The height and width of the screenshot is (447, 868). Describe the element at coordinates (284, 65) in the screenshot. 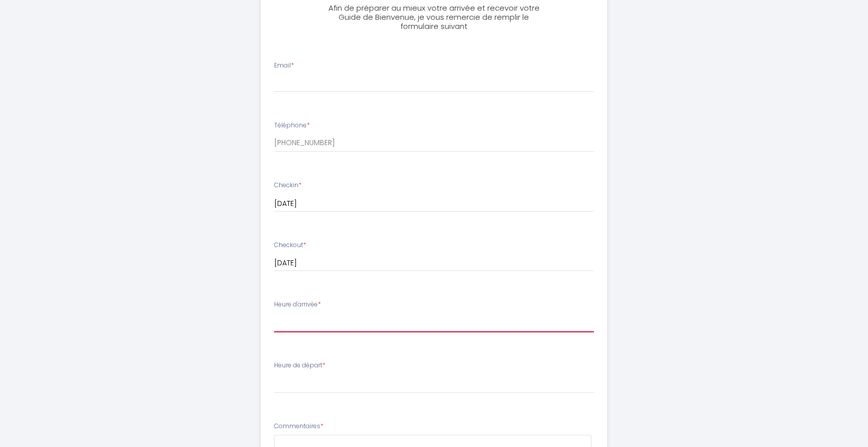

I see `label: Email` at that location.